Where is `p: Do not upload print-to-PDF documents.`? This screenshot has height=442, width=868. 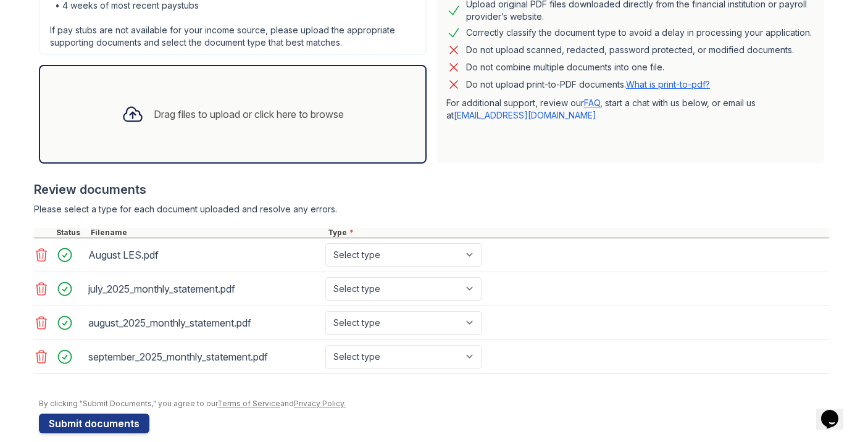
p: Do not upload print-to-PDF documents. is located at coordinates (587, 85).